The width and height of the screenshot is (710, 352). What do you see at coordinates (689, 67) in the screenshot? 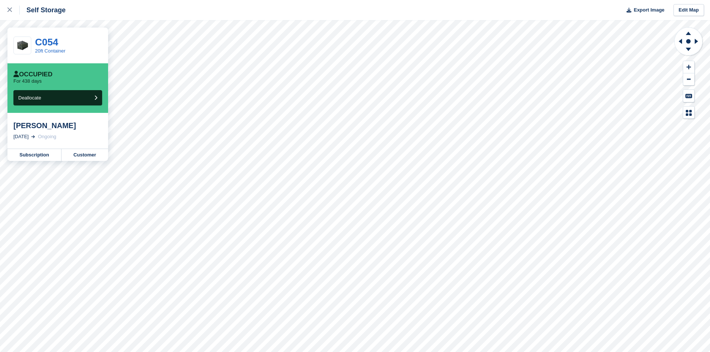
I see `button: Zoom In` at bounding box center [689, 67].